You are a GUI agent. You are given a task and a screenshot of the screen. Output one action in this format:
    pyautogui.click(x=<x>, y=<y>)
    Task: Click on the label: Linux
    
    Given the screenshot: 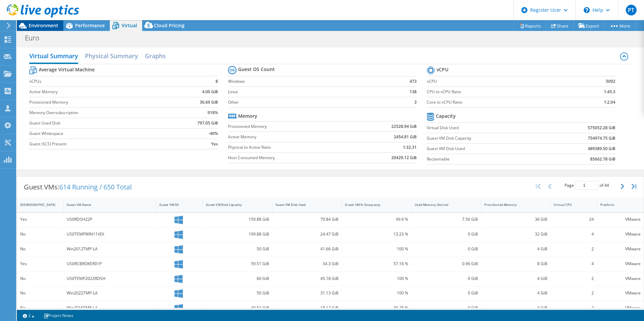 What is the action you would take?
    pyautogui.click(x=310, y=92)
    